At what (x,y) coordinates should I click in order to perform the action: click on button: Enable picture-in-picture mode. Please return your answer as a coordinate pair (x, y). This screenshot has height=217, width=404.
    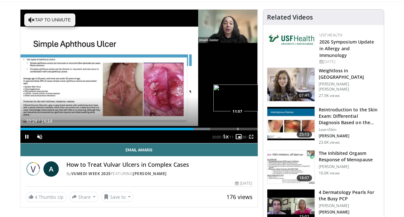
    Looking at the image, I should click on (239, 136).